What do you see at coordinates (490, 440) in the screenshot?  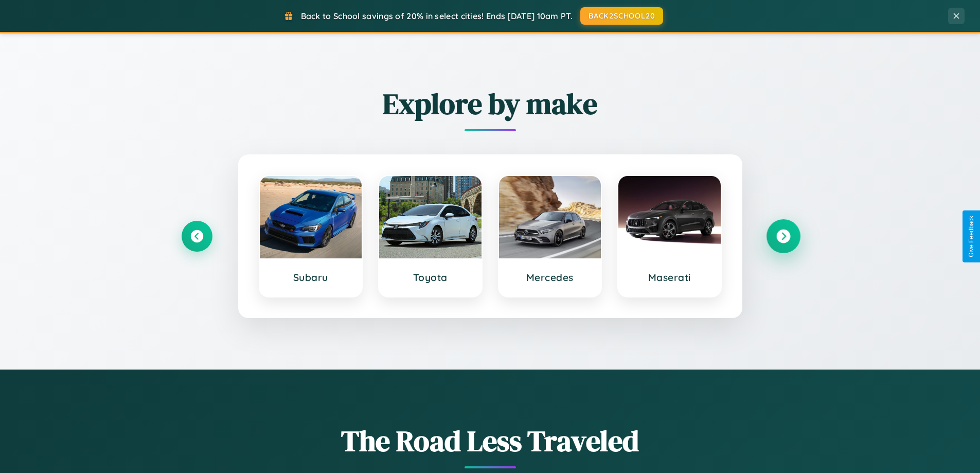 I see `h1: The Road Less Traveled` at bounding box center [490, 440].